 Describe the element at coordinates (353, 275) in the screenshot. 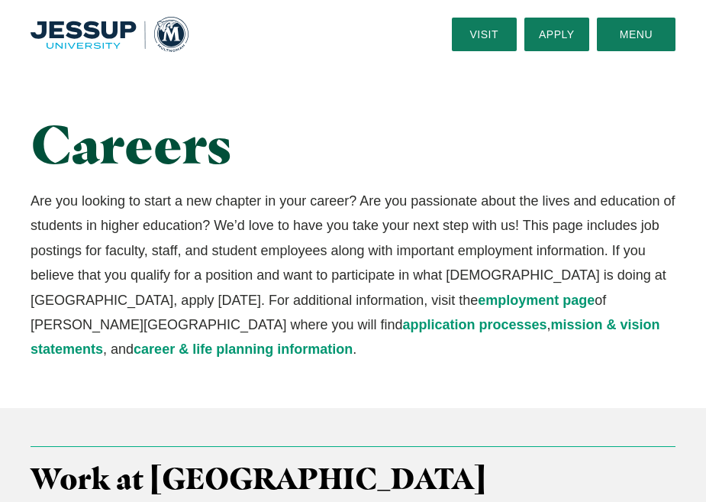

I see `p: Are you looking to start a new chapter in your career? Are you passionate about the lives and edu...` at that location.